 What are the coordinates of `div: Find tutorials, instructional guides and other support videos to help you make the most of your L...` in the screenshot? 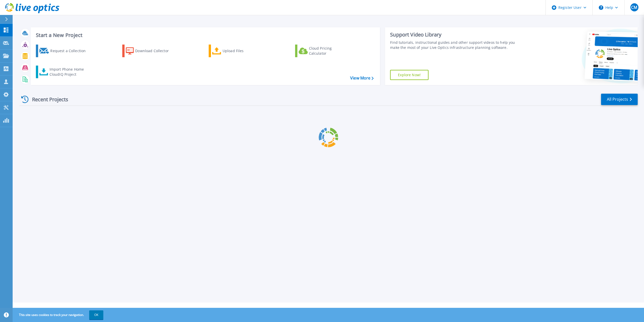 It's located at (455, 45).